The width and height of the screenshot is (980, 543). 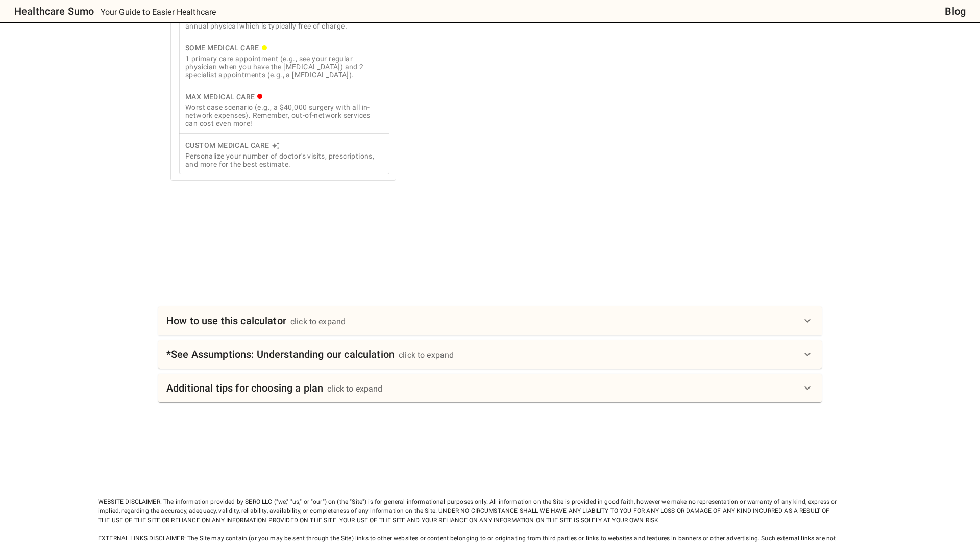 I want to click on h6: Additional tips for choosing a plan, so click(x=244, y=388).